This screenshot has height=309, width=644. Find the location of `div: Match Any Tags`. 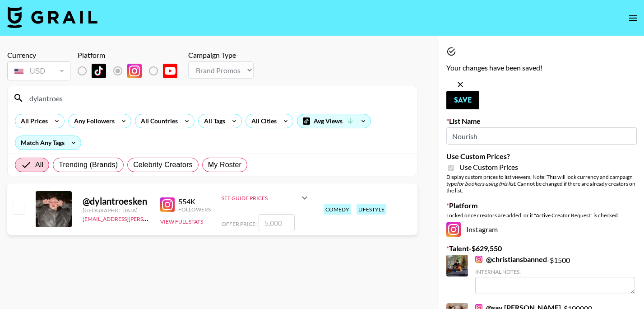

div: Match Any Tags is located at coordinates (48, 143).